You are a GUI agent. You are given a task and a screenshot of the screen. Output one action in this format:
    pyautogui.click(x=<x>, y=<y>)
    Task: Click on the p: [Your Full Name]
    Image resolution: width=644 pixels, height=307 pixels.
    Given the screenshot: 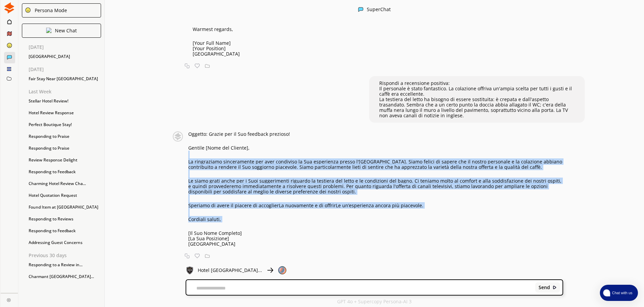 What is the action you would take?
    pyautogui.click(x=378, y=43)
    